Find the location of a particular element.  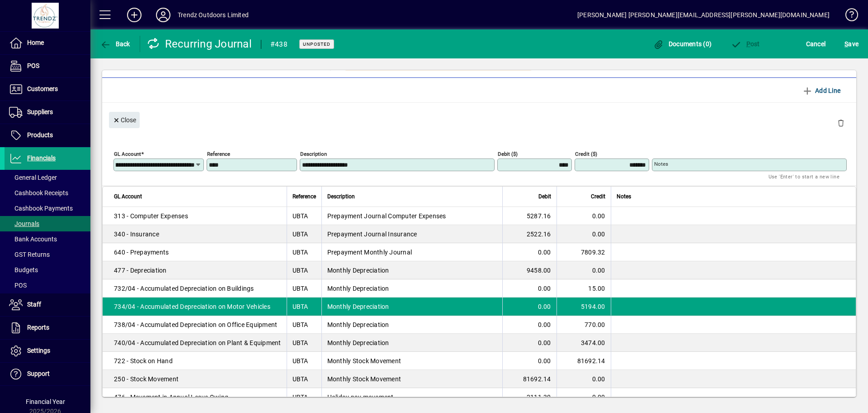

mat-label: Debit ($) is located at coordinates (508, 154).